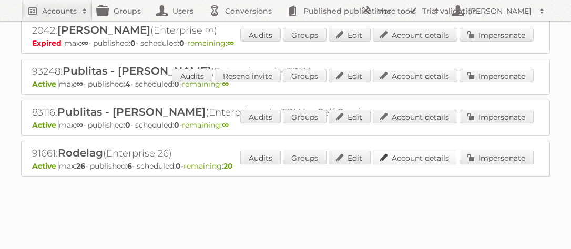  Describe the element at coordinates (216, 30) in the screenshot. I see `h2: 2042: (Enterprise ∞)` at that location.